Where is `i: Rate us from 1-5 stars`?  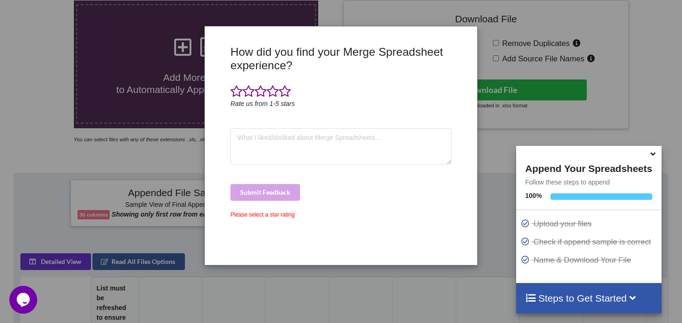
i: Rate us from 1-5 stars is located at coordinates (262, 104).